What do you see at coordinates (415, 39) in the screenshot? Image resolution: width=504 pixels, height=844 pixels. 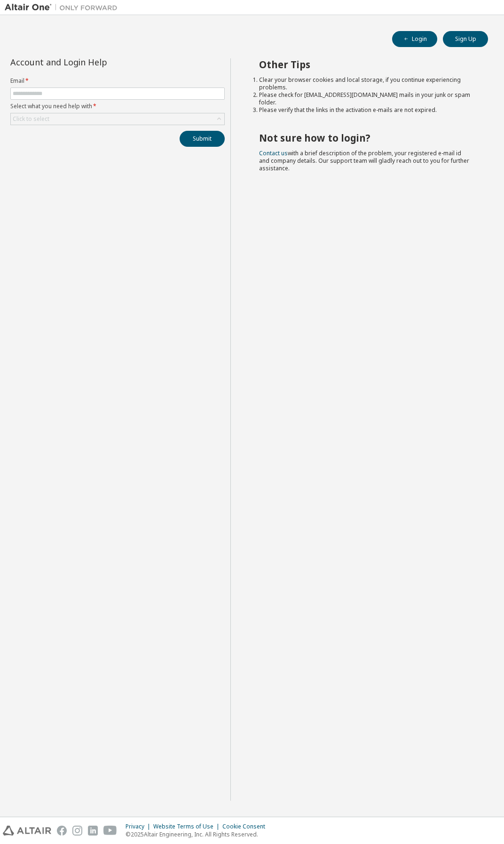 I see `button: Login` at bounding box center [415, 39].